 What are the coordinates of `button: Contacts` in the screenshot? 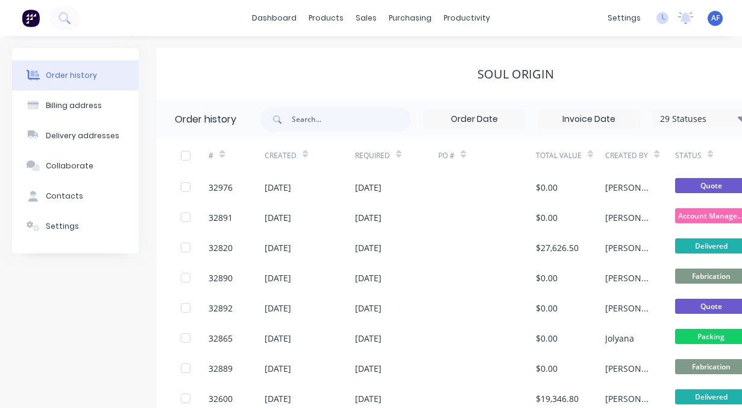 It's located at (75, 196).